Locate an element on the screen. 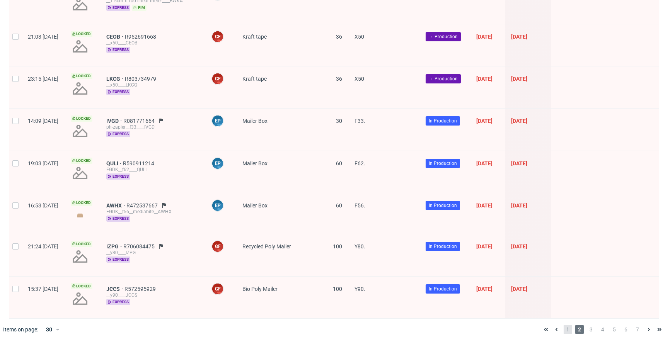 Image resolution: width=668 pixels, height=343 pixels. span: R472537667 is located at coordinates (143, 206).